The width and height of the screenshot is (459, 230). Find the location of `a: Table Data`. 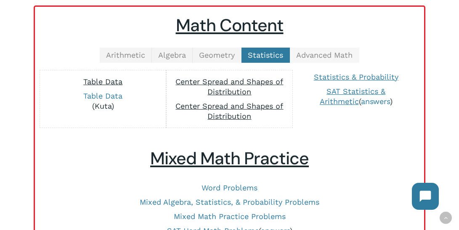

a: Table Data is located at coordinates (103, 95).